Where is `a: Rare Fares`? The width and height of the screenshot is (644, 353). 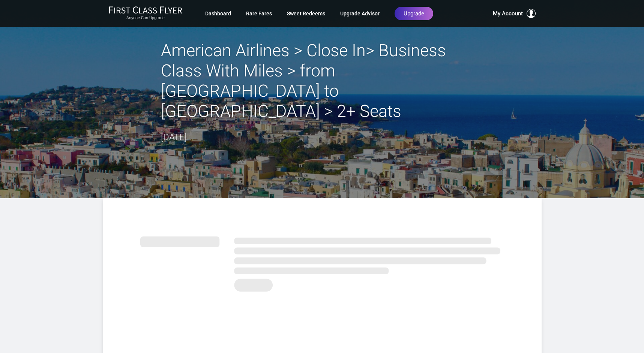
a: Rare Fares is located at coordinates (258, 13).